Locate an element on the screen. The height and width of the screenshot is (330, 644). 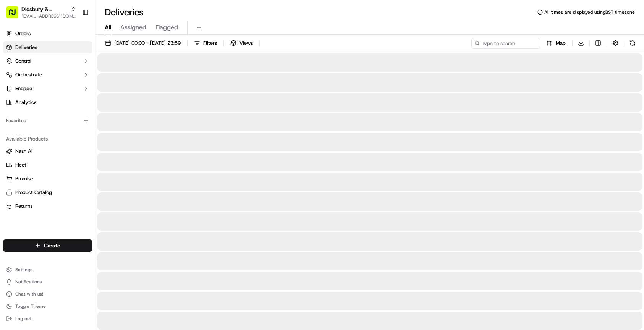
button: Orchestrate is located at coordinates (48, 75).